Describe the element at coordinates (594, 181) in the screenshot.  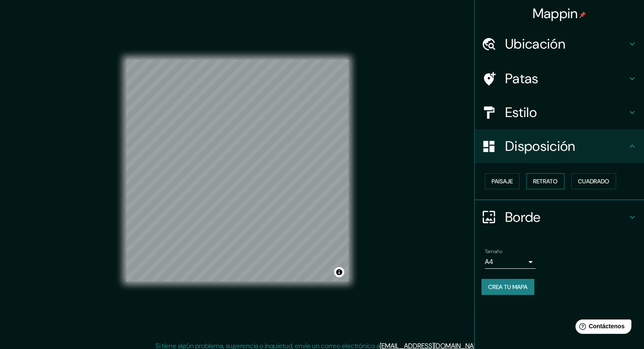
I see `font: Cuadrado` at that location.